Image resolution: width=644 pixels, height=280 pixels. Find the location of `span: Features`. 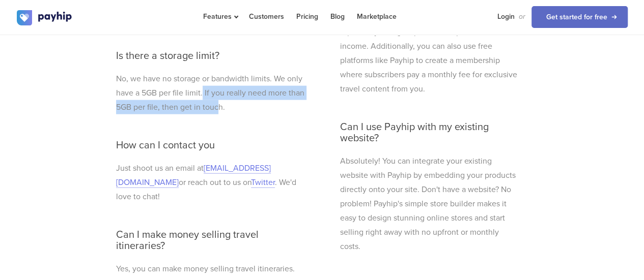

span: Features is located at coordinates (220, 16).